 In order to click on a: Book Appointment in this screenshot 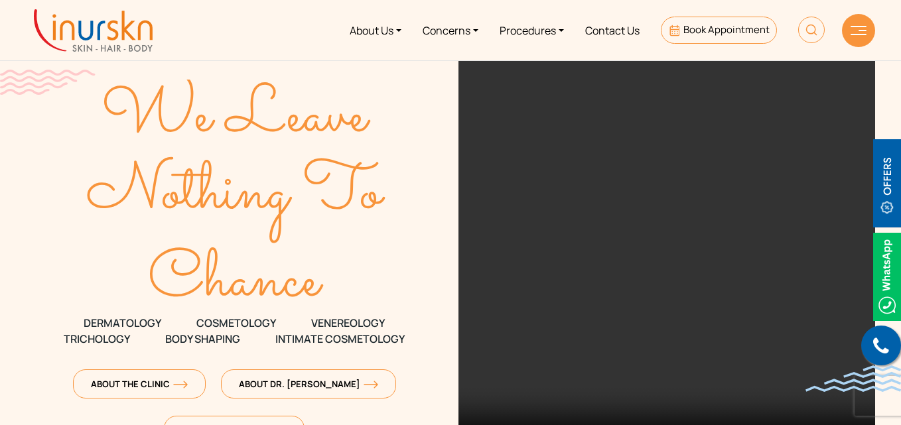, I will do `click(719, 30)`.